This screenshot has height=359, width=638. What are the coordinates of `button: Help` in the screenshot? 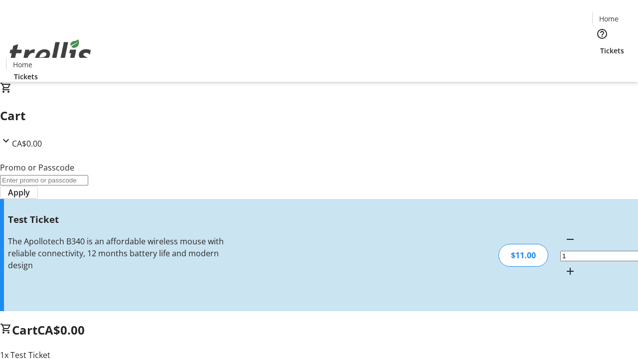 It's located at (602, 34).